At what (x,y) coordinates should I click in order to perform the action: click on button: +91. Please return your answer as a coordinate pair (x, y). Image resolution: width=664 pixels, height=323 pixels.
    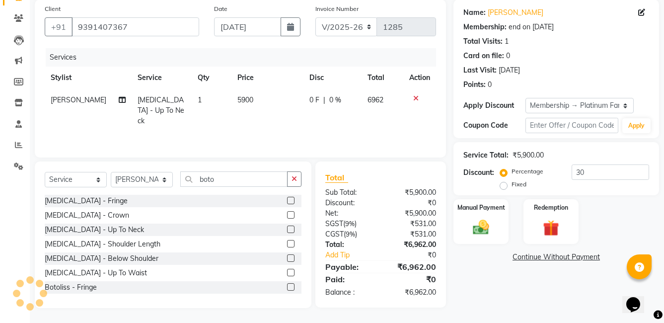
    Looking at the image, I should click on (59, 27).